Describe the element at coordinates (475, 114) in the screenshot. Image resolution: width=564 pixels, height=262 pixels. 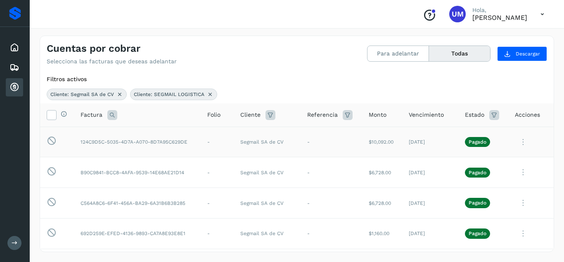
I see `span: Estado` at that location.